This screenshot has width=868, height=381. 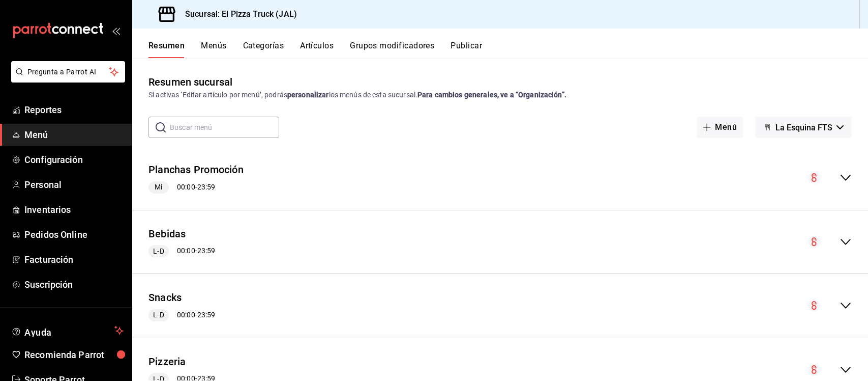 What do you see at coordinates (508, 49) in the screenshot?
I see `div: navigation tabs` at bounding box center [508, 49].